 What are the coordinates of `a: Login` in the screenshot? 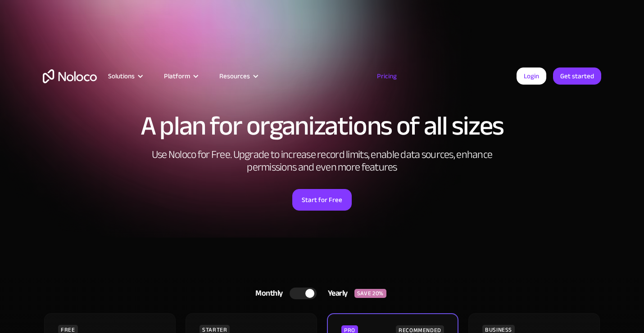 It's located at (531, 76).